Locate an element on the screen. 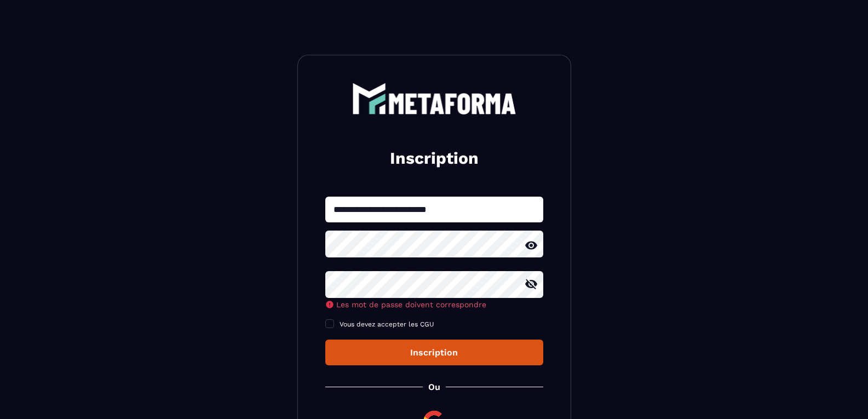 This screenshot has width=868, height=419. span: Les mot de passe doivent correspondre is located at coordinates (411, 304).